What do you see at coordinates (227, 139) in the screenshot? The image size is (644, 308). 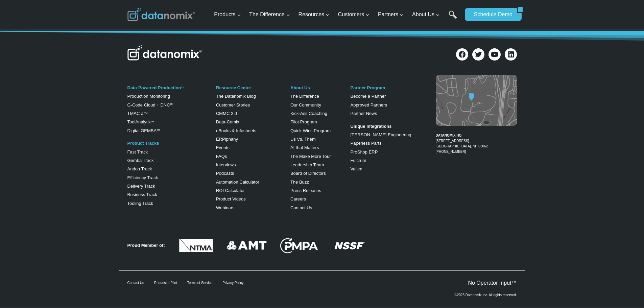 I see `a: ERPiphany` at bounding box center [227, 139].